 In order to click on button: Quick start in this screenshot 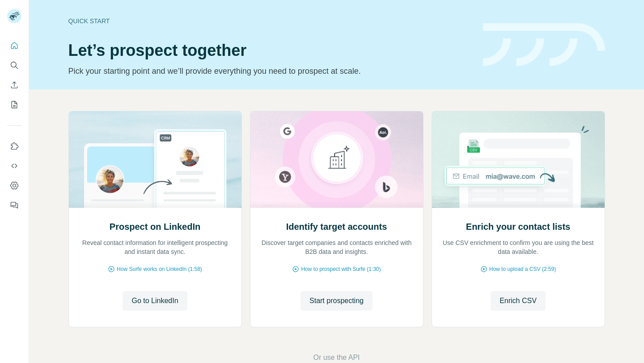, I will do `click(14, 46)`.